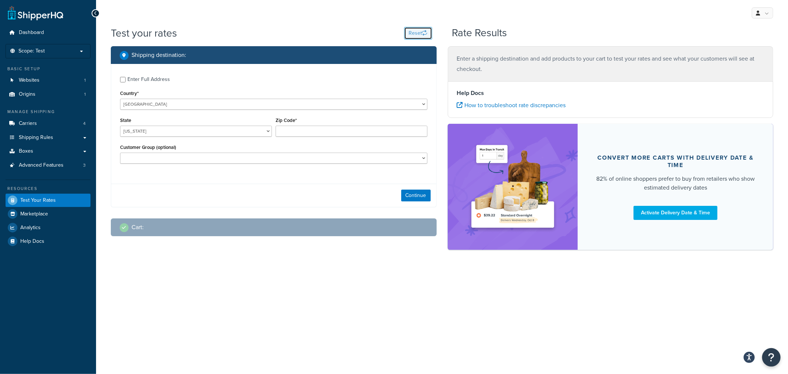 The width and height of the screenshot is (788, 374). What do you see at coordinates (511, 105) in the screenshot?
I see `a: How to troubleshoot rate discrepancies` at bounding box center [511, 105].